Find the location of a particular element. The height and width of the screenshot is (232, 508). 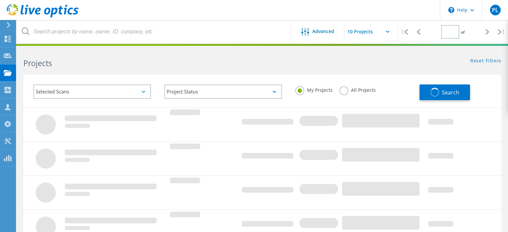

label: All Projects is located at coordinates (357, 89).